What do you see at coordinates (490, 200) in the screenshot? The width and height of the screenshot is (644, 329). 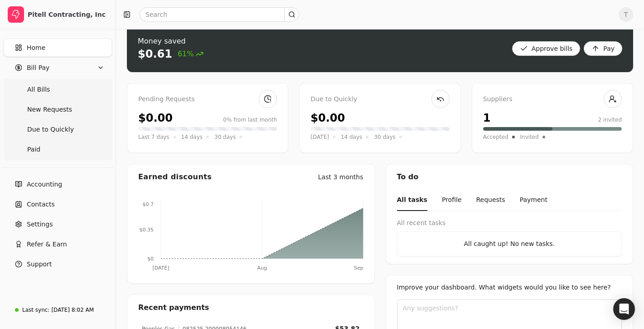 I see `button: Requests` at bounding box center [490, 200].